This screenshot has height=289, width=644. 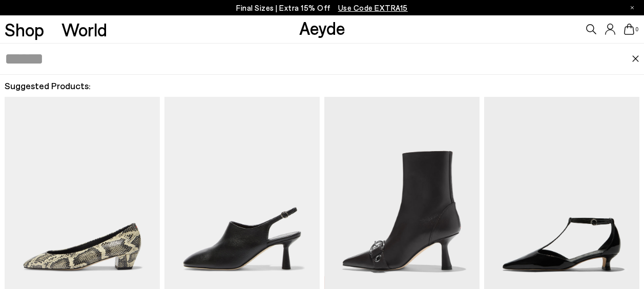 I want to click on a: 0, so click(x=629, y=29).